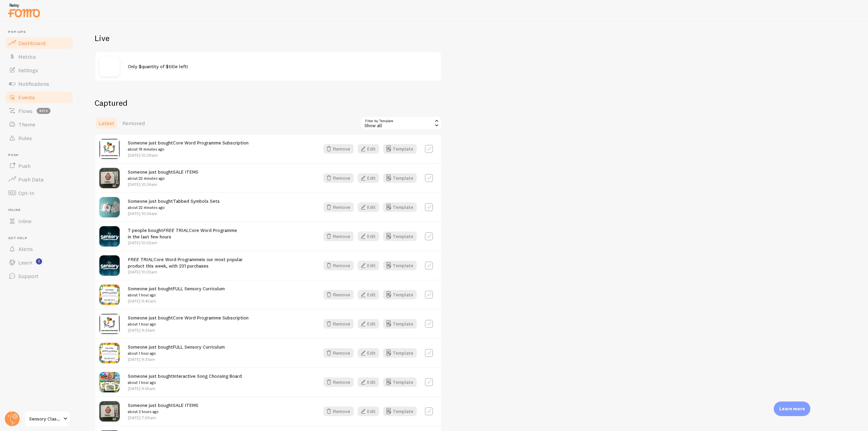  Describe the element at coordinates (197, 201) in the screenshot. I see `a: Tabbed Symbols Sets` at that location.